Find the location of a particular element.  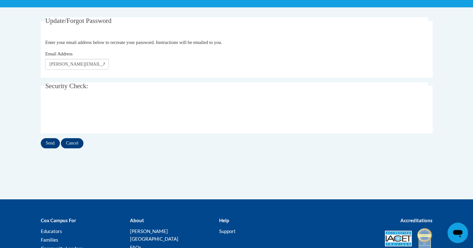

a: Families is located at coordinates (49, 240).